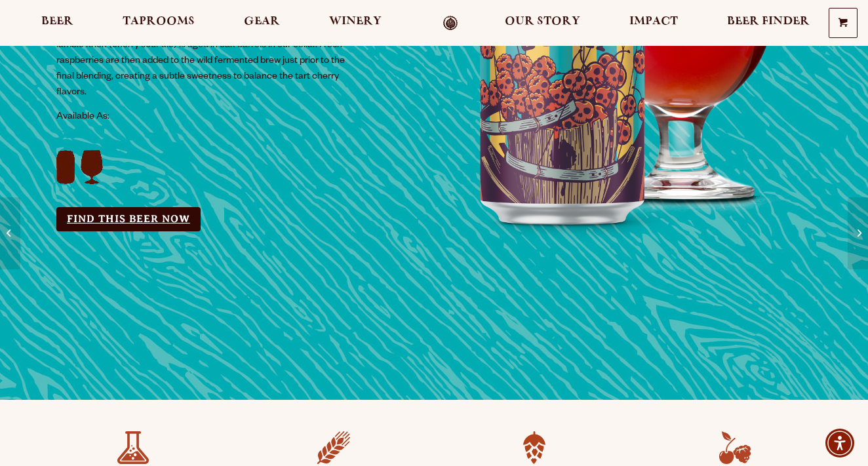 Image resolution: width=868 pixels, height=466 pixels. Describe the element at coordinates (840, 443) in the screenshot. I see `div: Accessibility Menu` at that location.